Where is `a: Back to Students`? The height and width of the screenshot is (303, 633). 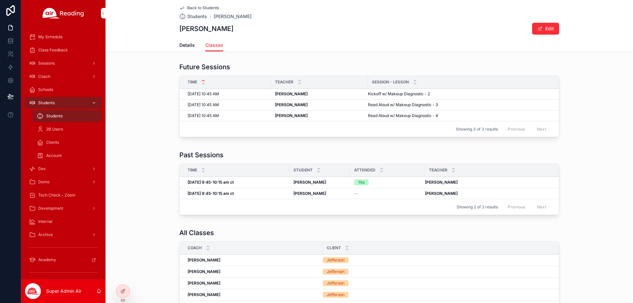 a: Back to Students is located at coordinates (199, 8).